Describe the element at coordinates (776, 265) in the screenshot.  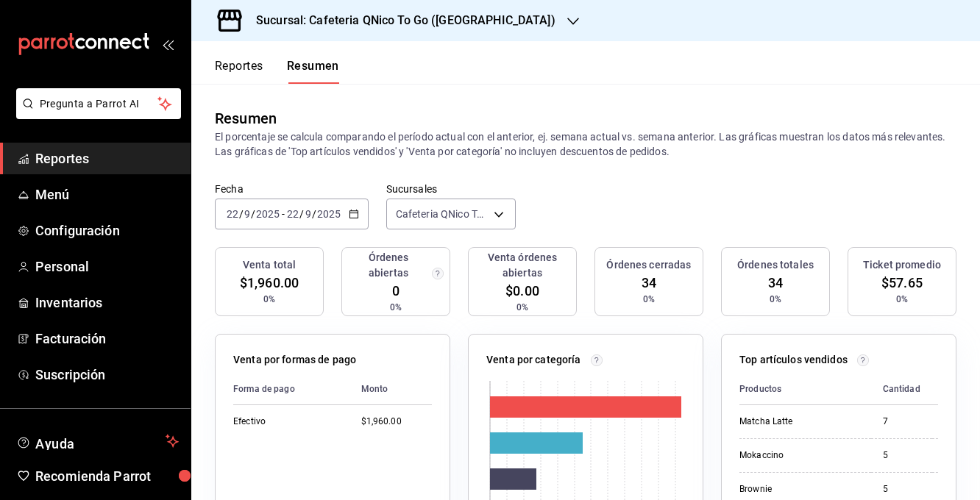
I see `h3: Órdenes totales` at that location.